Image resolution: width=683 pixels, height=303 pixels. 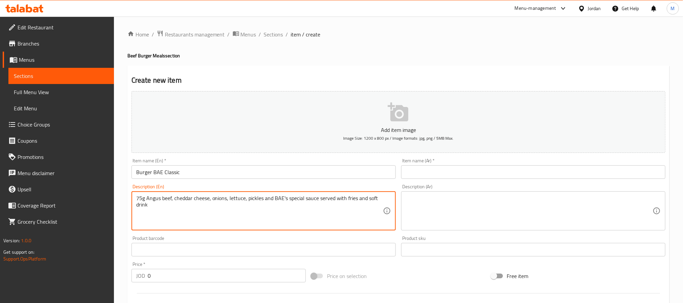 I want to click on a: Edit Restaurant, so click(x=58, y=27).